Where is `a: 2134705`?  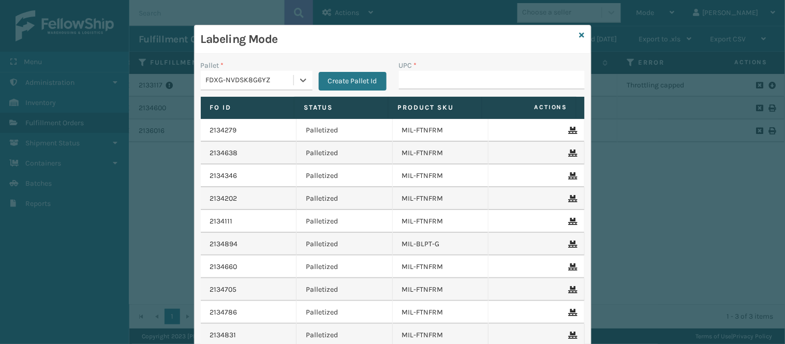 a: 2134705 is located at coordinates (223, 290).